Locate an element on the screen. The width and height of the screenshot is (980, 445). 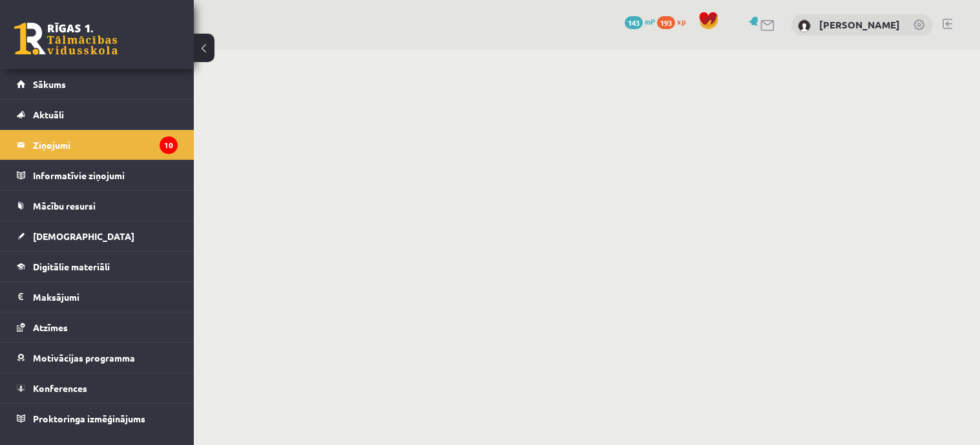
span: Motivācijas programma is located at coordinates (84, 358).